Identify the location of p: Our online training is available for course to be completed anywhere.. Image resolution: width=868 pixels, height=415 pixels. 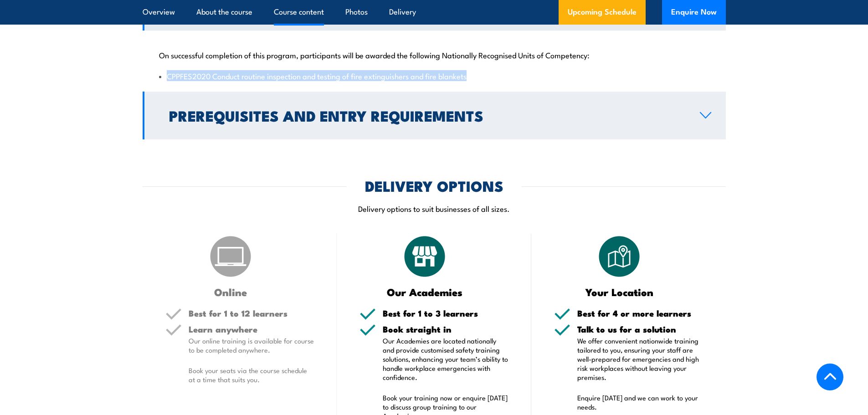
(252, 345).